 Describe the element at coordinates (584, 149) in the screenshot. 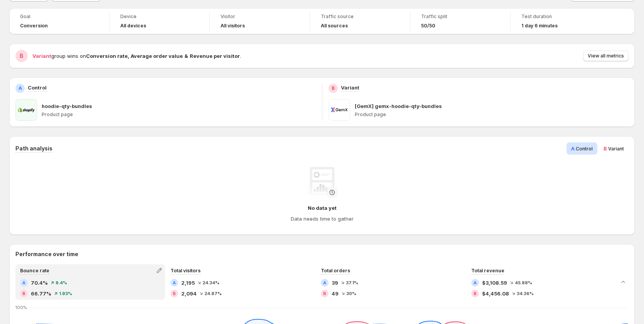

I see `span: Control` at that location.